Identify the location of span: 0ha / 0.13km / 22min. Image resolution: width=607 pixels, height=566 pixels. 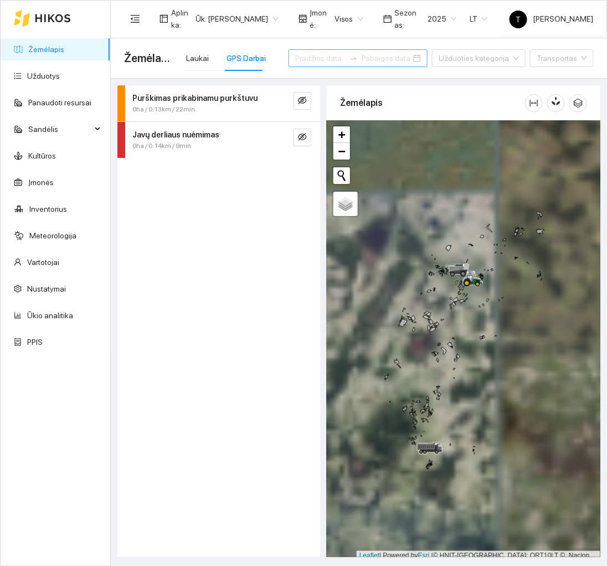
(163, 109).